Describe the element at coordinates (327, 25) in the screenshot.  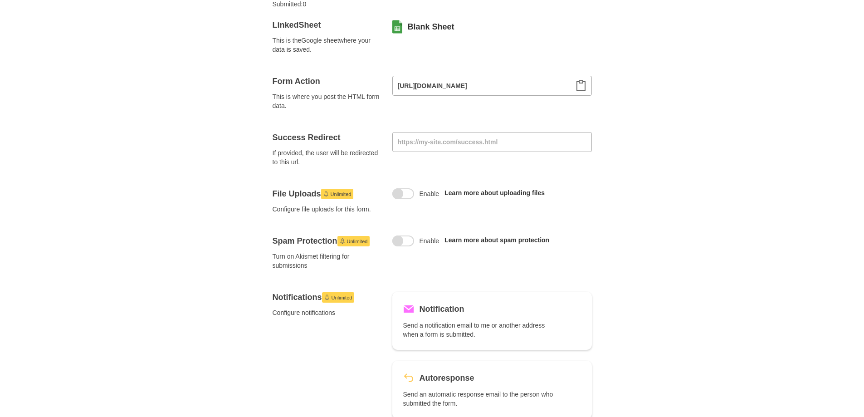
I see `h4: Linked Sheet` at that location.